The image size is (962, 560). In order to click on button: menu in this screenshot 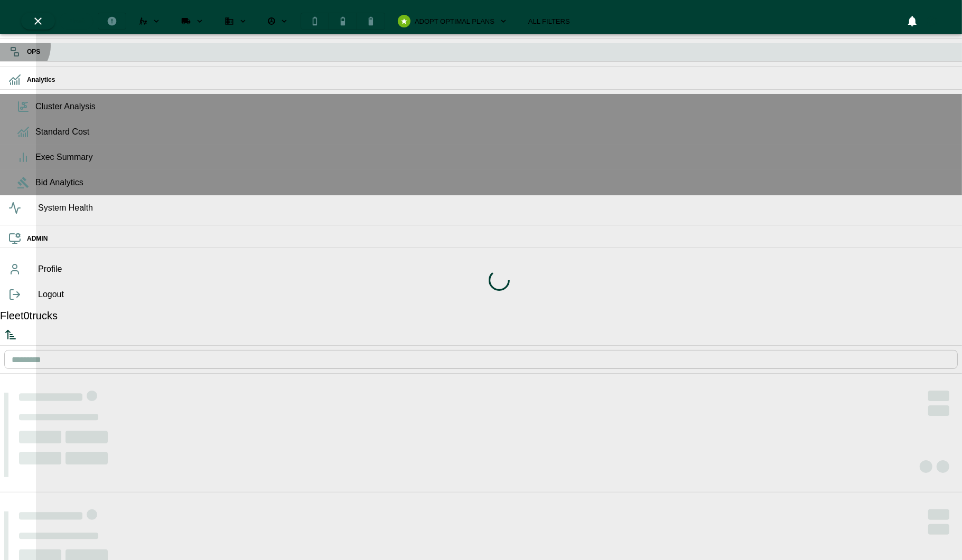, I will do `click(76, 21)`.